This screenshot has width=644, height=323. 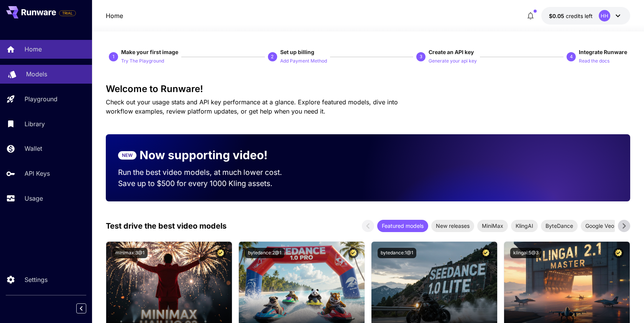 I want to click on button: bytedance:2@1, so click(x=265, y=253).